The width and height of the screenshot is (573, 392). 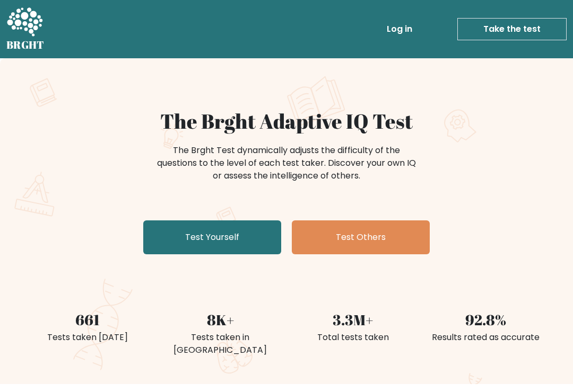 I want to click on div: The Brght Test dynamically adjusts the difficulty of the questions to the level of each test take..., so click(x=286, y=163).